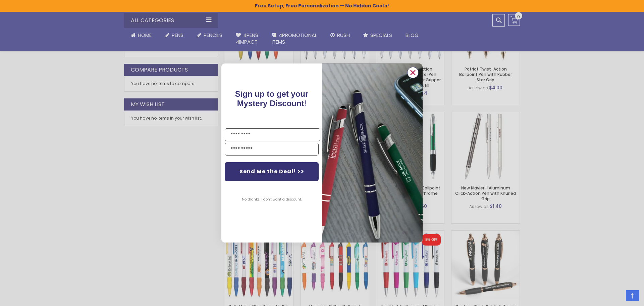  Describe the element at coordinates (272, 200) in the screenshot. I see `button: No thanks, I don't want a discount.` at that location.